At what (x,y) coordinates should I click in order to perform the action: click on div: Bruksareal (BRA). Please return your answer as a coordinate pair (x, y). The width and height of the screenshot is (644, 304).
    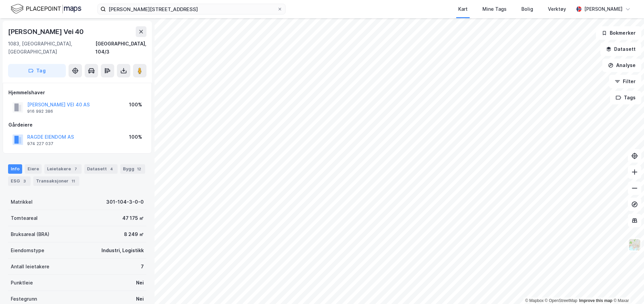
    Looking at the image, I should click on (30, 234).